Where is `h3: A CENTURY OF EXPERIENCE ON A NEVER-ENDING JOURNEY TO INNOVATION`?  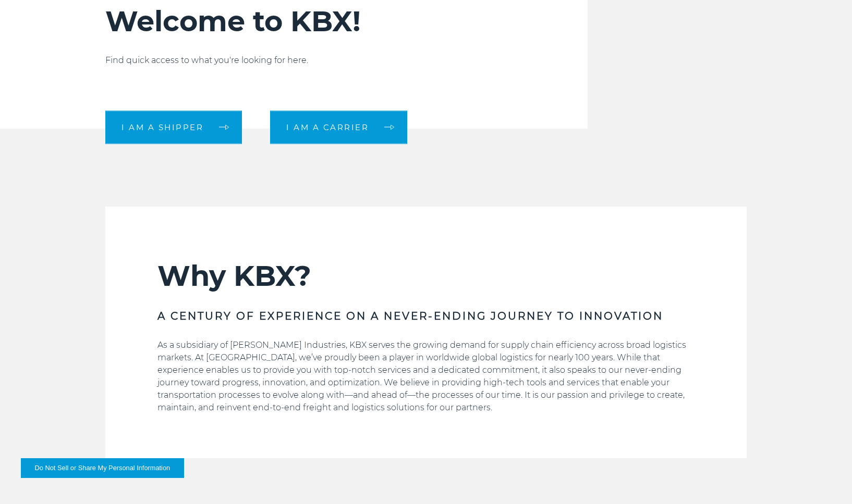
h3: A CENTURY OF EXPERIENCE ON A NEVER-ENDING JOURNEY TO INNOVATION is located at coordinates (426, 316).